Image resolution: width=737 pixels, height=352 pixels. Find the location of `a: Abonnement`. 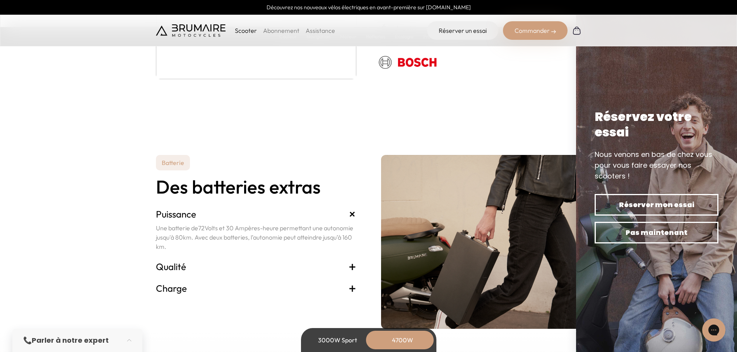

a: Abonnement is located at coordinates (281, 31).